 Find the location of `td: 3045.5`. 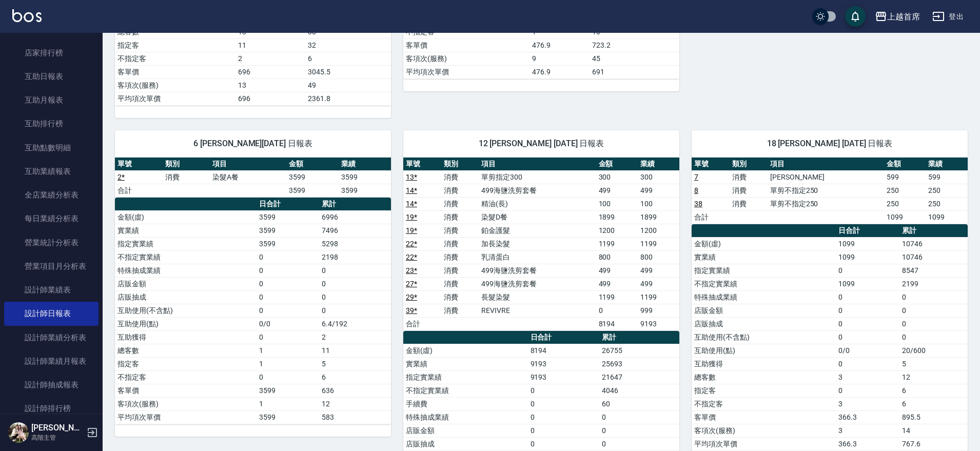

td: 3045.5 is located at coordinates (348, 72).